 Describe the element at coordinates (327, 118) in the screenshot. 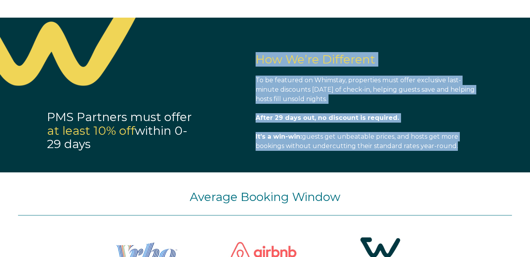

I see `span: After 29 days out, no discount is required.` at that location.